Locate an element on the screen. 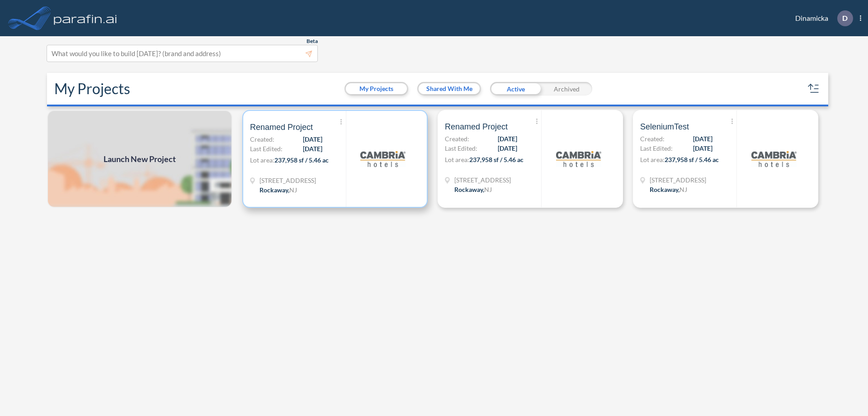  p: D is located at coordinates (845, 18).